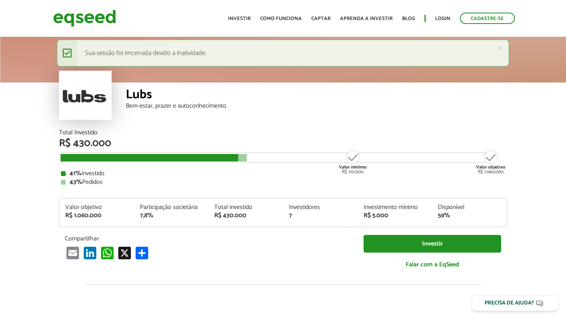 The image size is (566, 319). Describe the element at coordinates (97, 207) in the screenshot. I see `div: Valor objetivo` at that location.